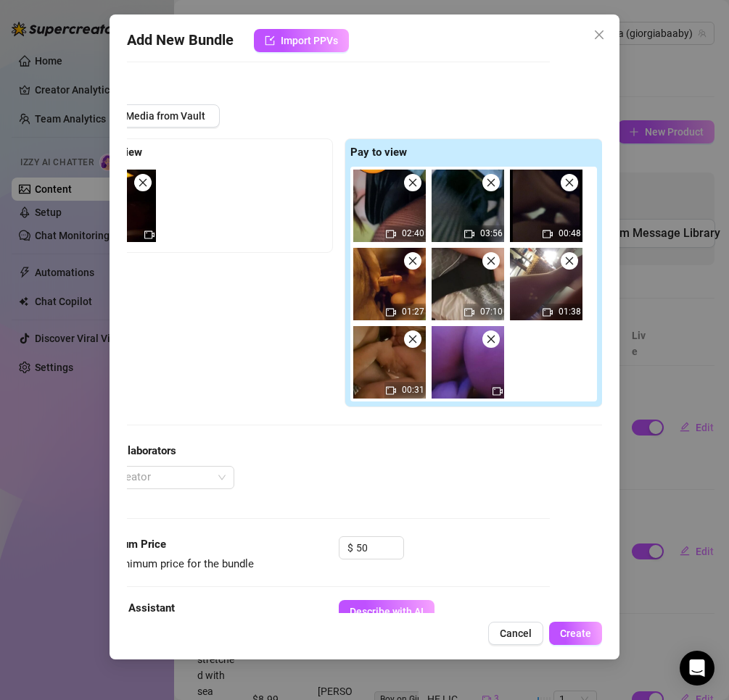 This screenshot has width=729, height=700. What do you see at coordinates (147, 116) in the screenshot?
I see `button: Add Media from Vault` at bounding box center [147, 116].